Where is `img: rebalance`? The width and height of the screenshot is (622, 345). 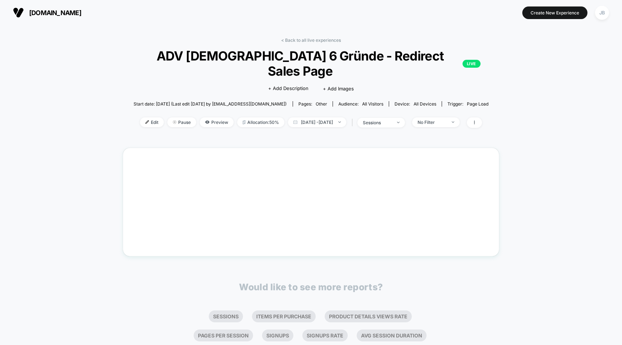
img: rebalance is located at coordinates (244, 122).